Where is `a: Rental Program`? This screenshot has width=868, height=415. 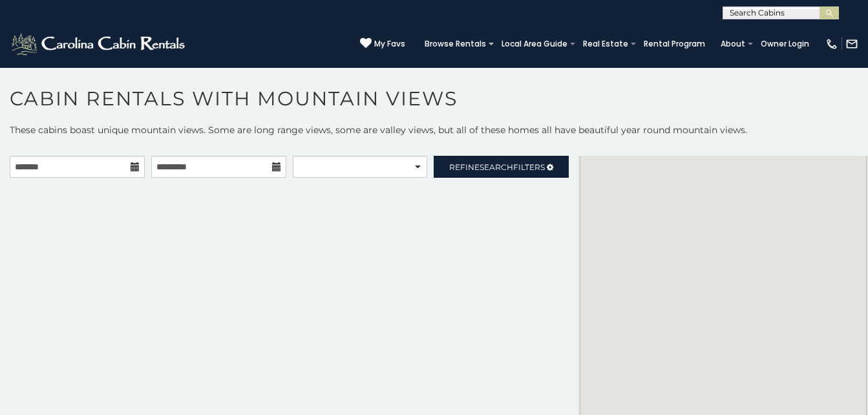
a: Rental Program is located at coordinates (674, 44).